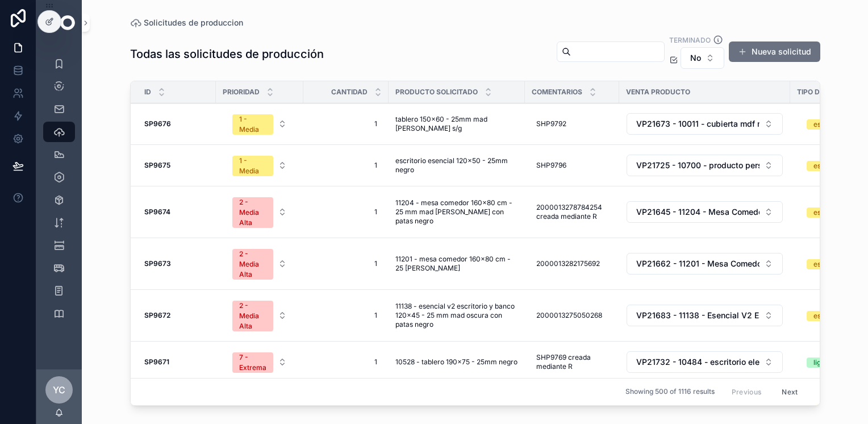 This screenshot has width=868, height=424. I want to click on span: Id, so click(148, 92).